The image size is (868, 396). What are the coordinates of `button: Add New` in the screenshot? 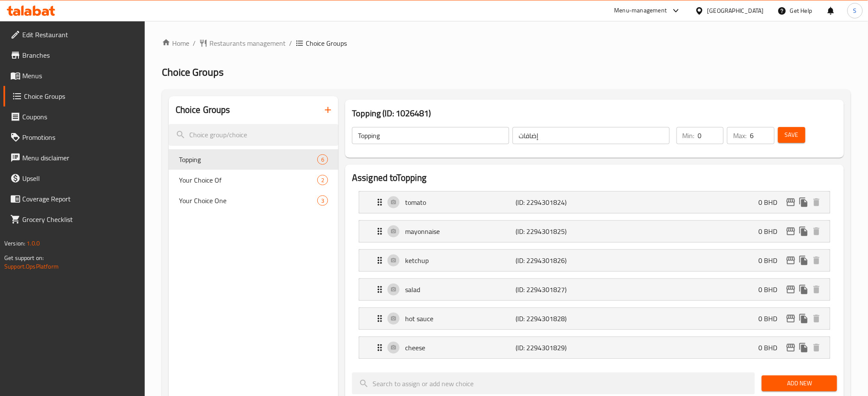 It's located at (799, 383).